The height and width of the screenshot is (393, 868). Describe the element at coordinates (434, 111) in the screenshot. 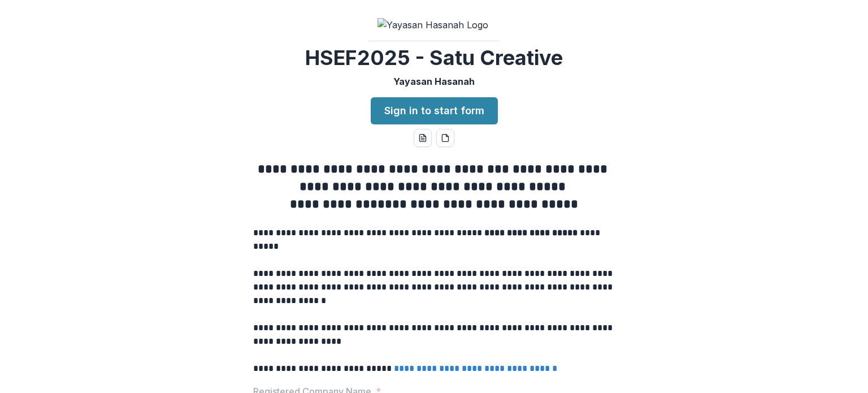

I see `a: Sign in to start form` at that location.